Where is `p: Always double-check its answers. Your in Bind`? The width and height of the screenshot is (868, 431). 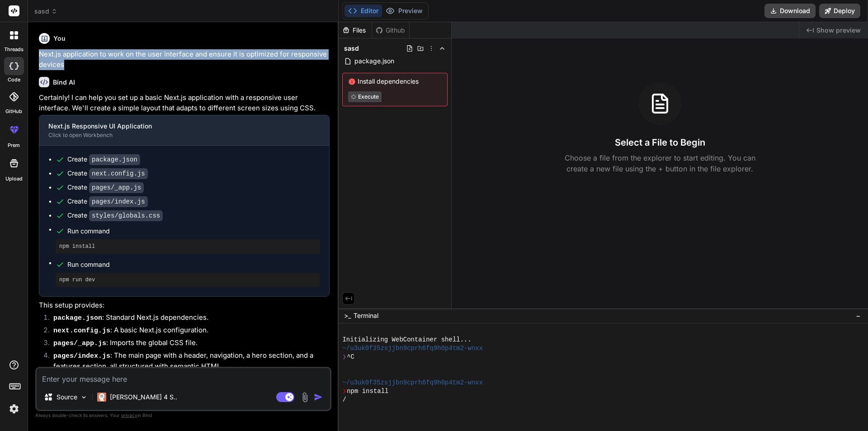
p: Always double-check its answers. Your in Bind is located at coordinates (183, 415).